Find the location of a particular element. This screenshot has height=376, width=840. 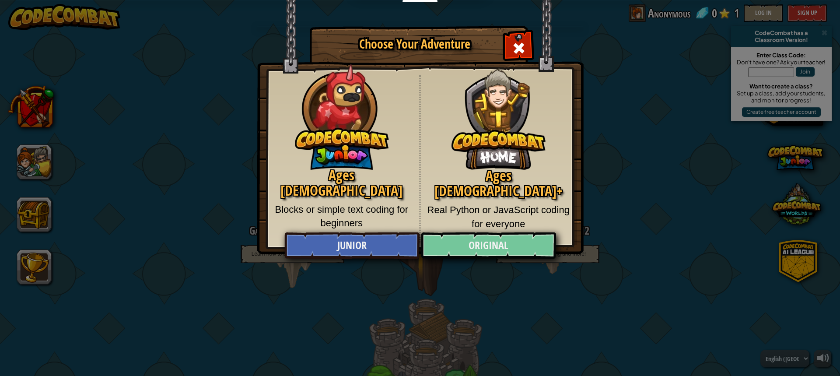

img: CodeCombat Original hero character is located at coordinates (498, 112).